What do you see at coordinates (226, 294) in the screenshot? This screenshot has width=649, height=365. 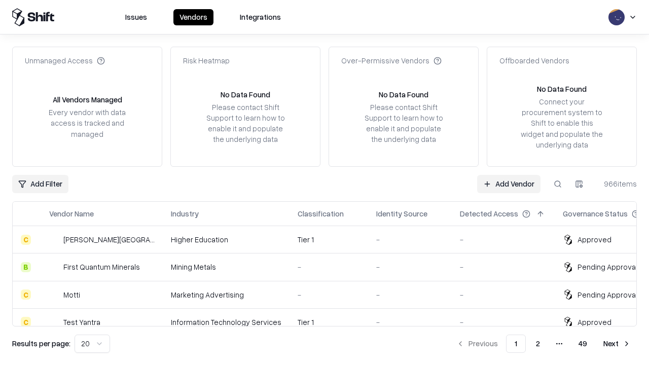 I see `div: Marketing Advertising` at bounding box center [226, 294].